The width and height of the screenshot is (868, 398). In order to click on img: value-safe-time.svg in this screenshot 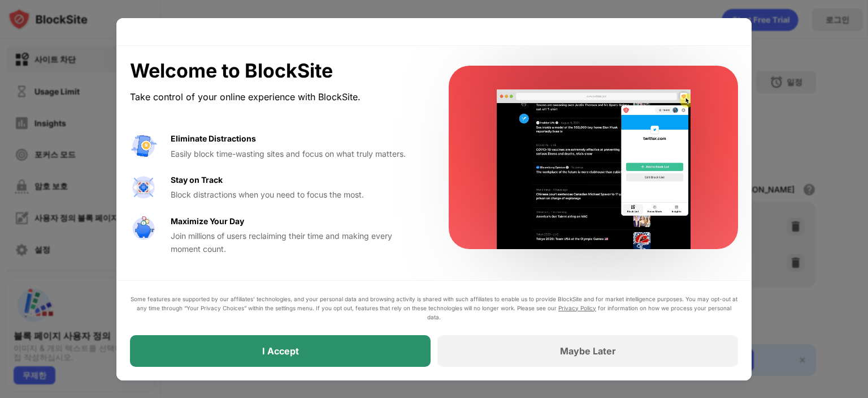, I will do `click(144, 229)`.